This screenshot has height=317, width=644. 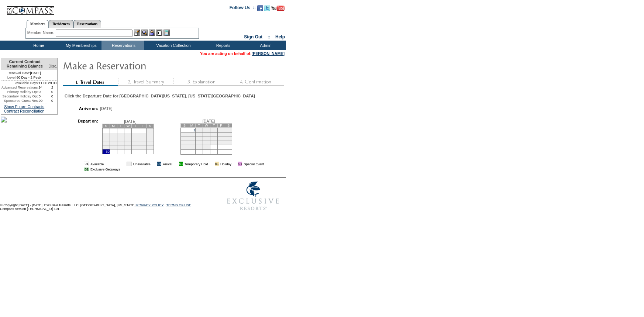 I want to click on td: 21, so click(x=184, y=143).